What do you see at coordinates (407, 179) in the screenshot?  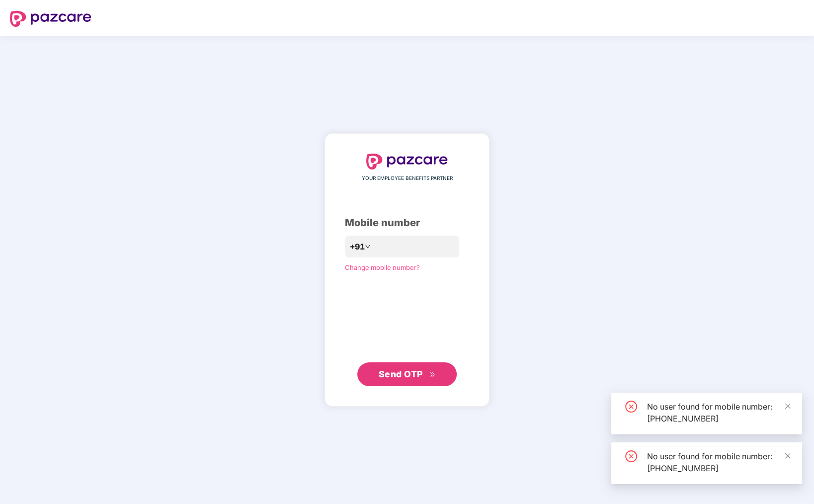 I see `span: YOUR EMPLOYEE BENEFITS PARTNER` at bounding box center [407, 179].